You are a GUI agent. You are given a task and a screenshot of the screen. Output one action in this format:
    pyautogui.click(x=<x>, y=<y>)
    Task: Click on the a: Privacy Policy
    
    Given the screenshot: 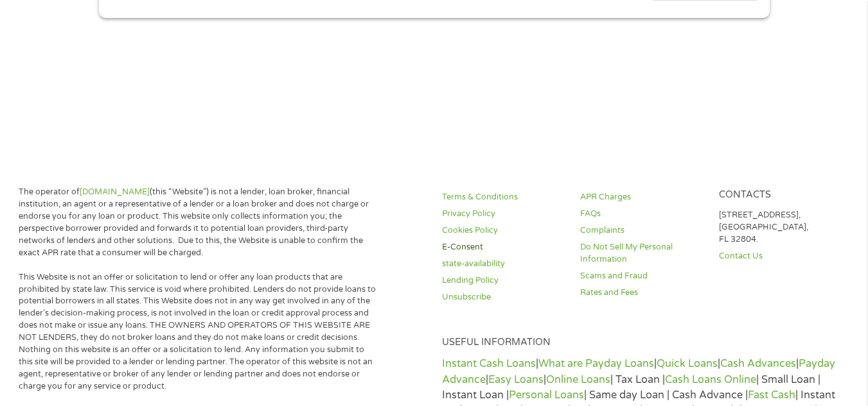 What is the action you would take?
    pyautogui.click(x=503, y=214)
    